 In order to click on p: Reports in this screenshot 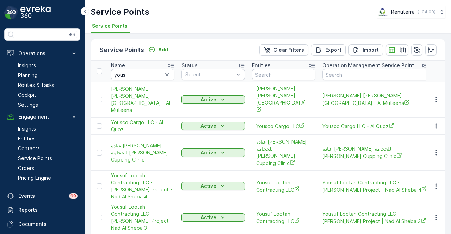, I will do `click(48, 210)`.